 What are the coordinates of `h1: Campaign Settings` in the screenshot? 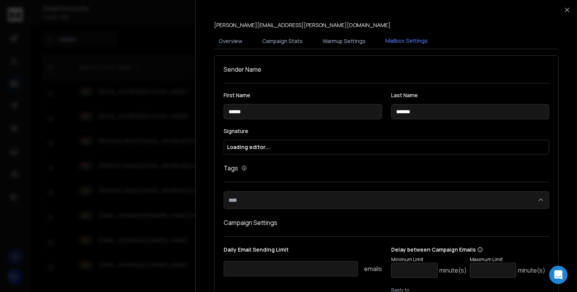 It's located at (386, 223).